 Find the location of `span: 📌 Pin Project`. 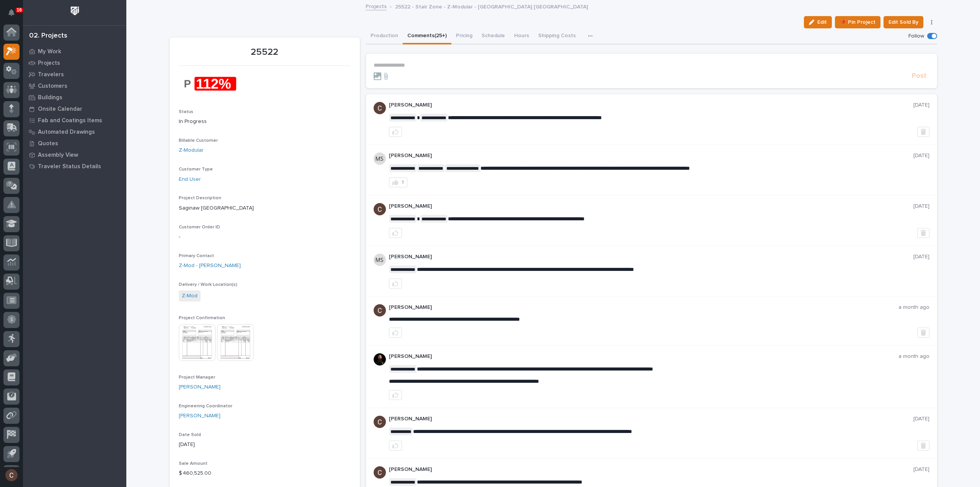

span: 📌 Pin Project is located at coordinates (858, 22).